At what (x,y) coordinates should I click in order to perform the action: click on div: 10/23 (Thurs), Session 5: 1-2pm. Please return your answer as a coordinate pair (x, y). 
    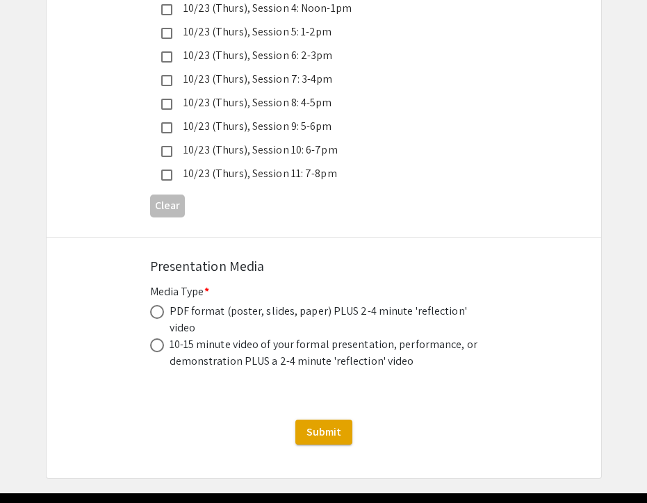
    Looking at the image, I should click on (318, 32).